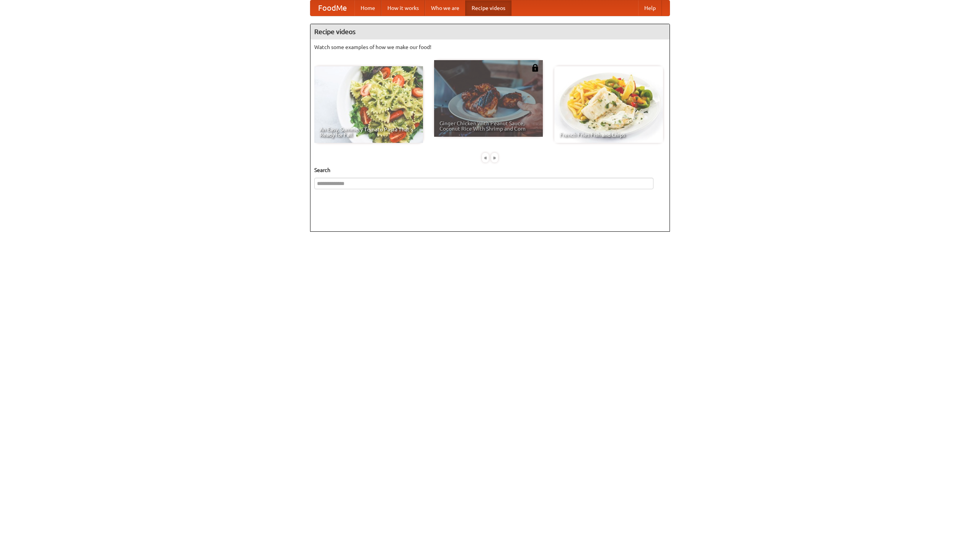 Image resolution: width=980 pixels, height=542 pixels. I want to click on span: French Fries Fish and Chips, so click(609, 135).